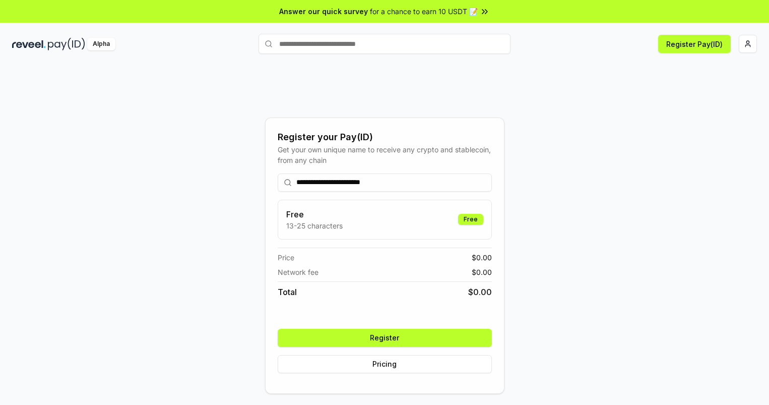 Image resolution: width=769 pixels, height=405 pixels. I want to click on span: Total, so click(287, 292).